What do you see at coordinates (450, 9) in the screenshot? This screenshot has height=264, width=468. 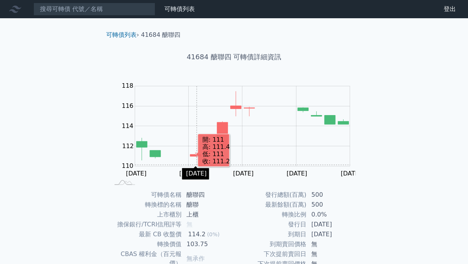 I see `a: 登出` at bounding box center [450, 9].